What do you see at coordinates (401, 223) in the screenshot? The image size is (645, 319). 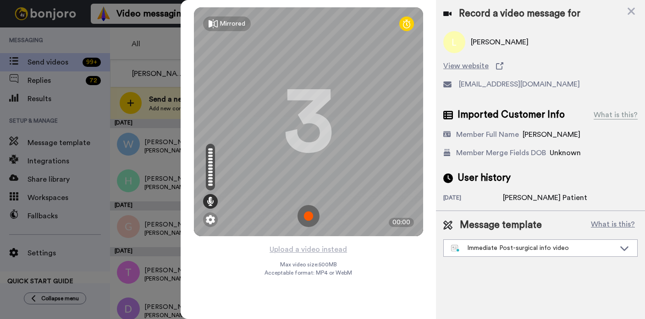 I see `div: 00:00` at bounding box center [401, 223].